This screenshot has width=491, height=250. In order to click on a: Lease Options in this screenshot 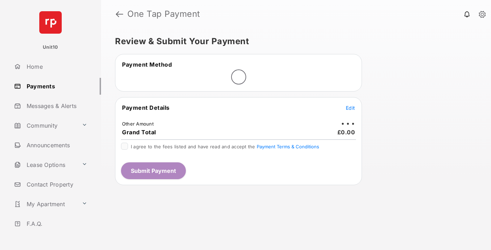, I will do `click(45, 165)`.